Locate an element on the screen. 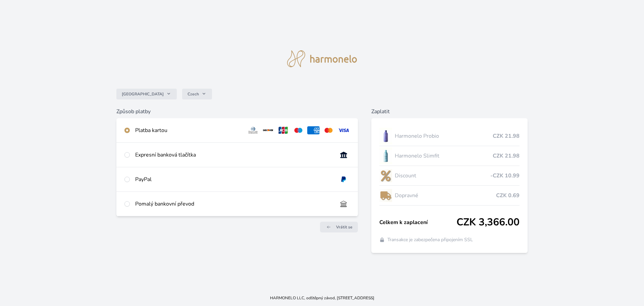 This screenshot has width=644, height=306. img: maestro.svg is located at coordinates (298, 131).